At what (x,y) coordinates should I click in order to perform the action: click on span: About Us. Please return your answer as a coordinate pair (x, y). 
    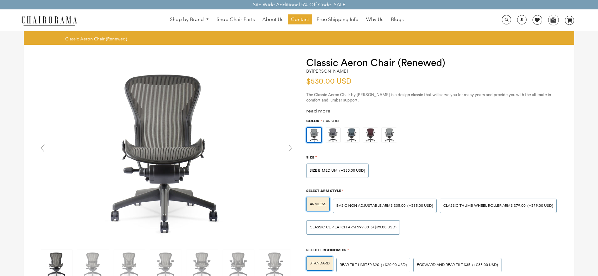
    Looking at the image, I should click on (273, 19).